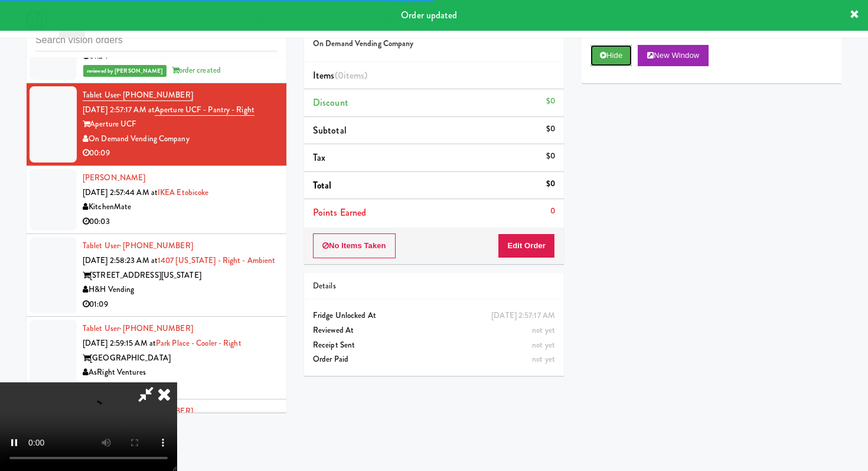 The width and height of the screenshot is (868, 471). What do you see at coordinates (354, 75) in the screenshot?
I see `ng-pluralize: items` at bounding box center [354, 75].